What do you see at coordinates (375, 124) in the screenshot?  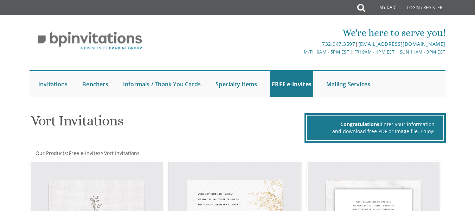 I see `div: Enter your information` at bounding box center [375, 124].